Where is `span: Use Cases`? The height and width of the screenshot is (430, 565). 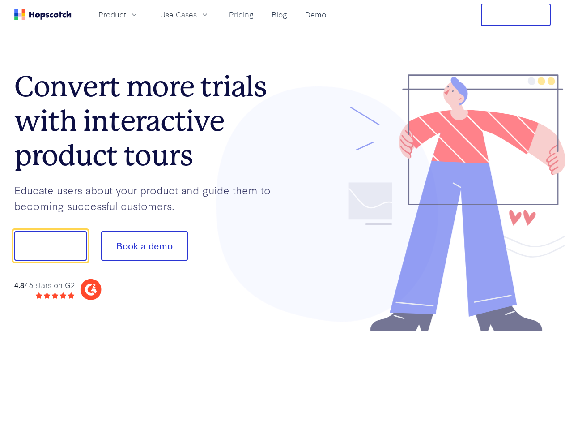 span: Use Cases is located at coordinates (179, 14).